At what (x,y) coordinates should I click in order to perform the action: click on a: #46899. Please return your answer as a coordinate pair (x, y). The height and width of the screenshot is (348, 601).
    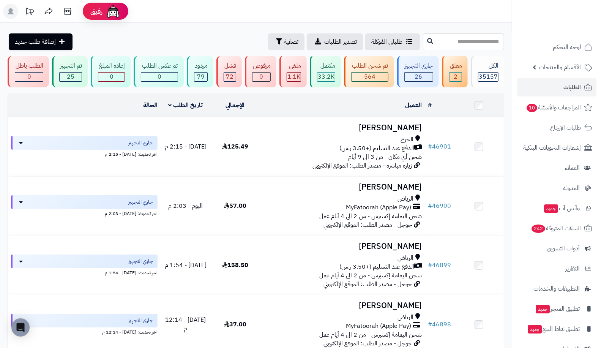
    Looking at the image, I should click on (439, 265).